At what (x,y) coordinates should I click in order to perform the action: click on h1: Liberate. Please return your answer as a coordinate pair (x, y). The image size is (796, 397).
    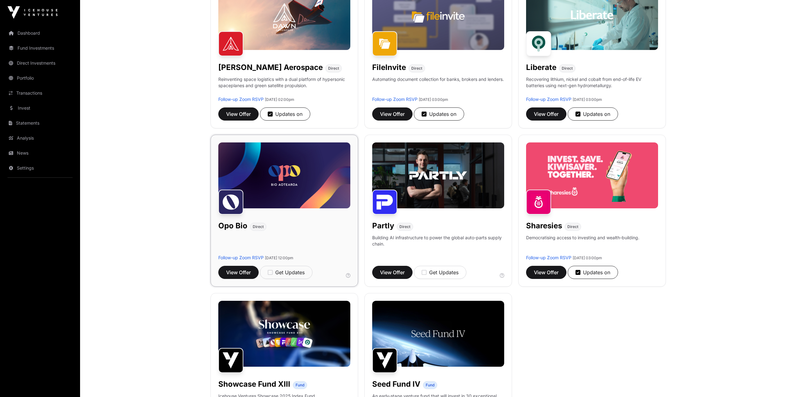
    Looking at the image, I should click on (541, 68).